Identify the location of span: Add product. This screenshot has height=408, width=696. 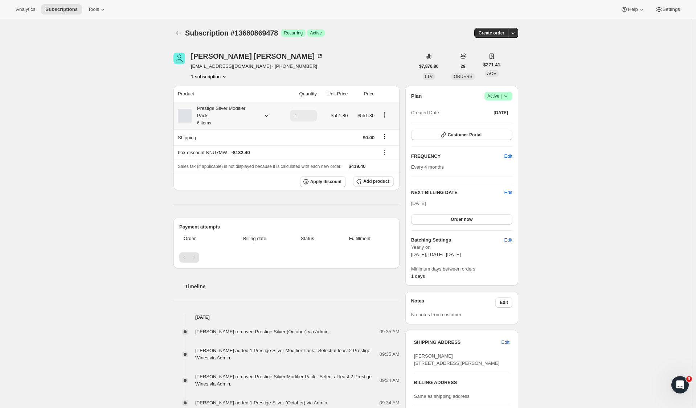
(376, 182).